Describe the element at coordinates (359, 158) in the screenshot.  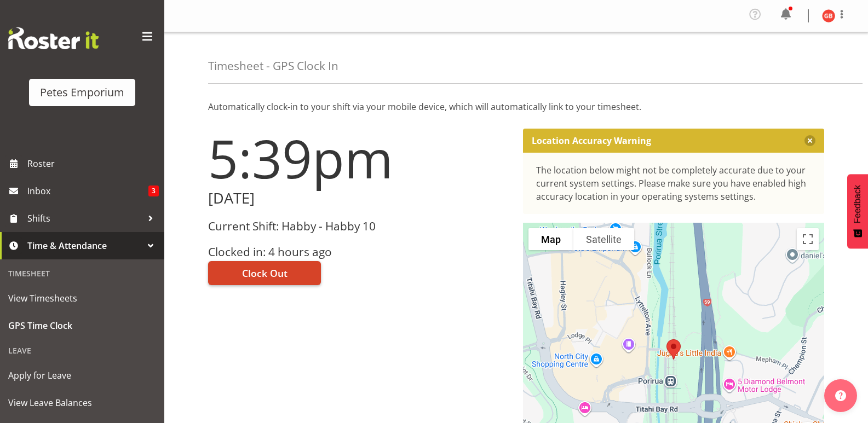
I see `h1: 5:39pm` at that location.